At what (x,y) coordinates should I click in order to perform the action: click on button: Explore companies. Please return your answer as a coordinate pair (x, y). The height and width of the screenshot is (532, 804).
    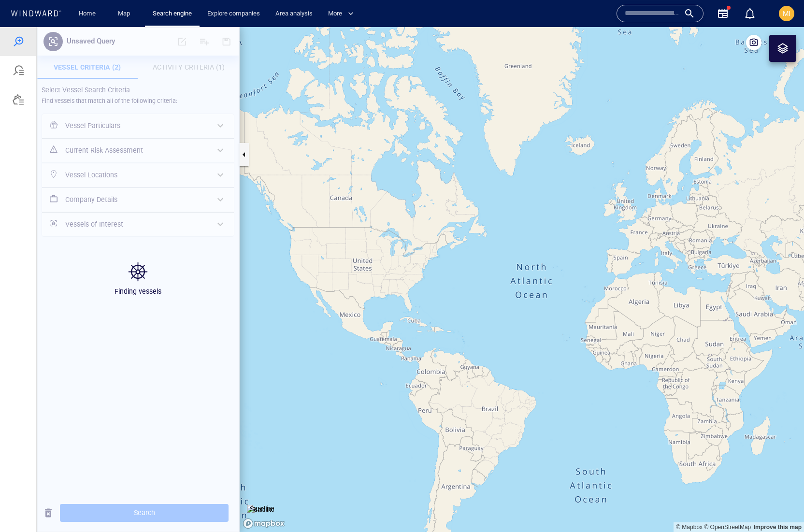
    Looking at the image, I should click on (234, 14).